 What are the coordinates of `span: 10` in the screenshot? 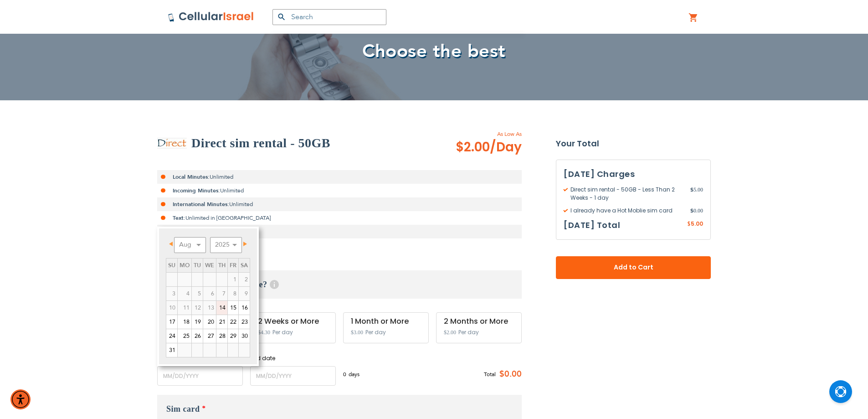 It's located at (171, 308).